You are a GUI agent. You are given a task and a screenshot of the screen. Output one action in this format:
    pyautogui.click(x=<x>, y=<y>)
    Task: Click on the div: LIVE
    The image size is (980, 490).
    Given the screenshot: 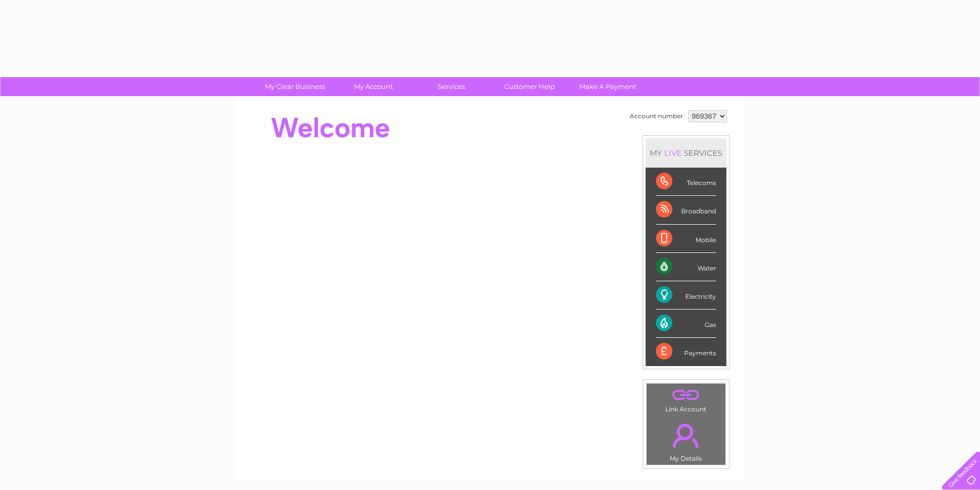 What is the action you would take?
    pyautogui.click(x=673, y=153)
    